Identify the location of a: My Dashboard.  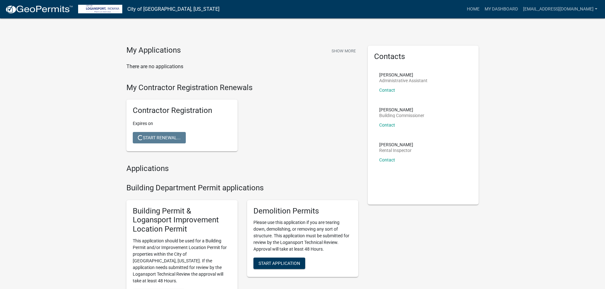
(501, 9).